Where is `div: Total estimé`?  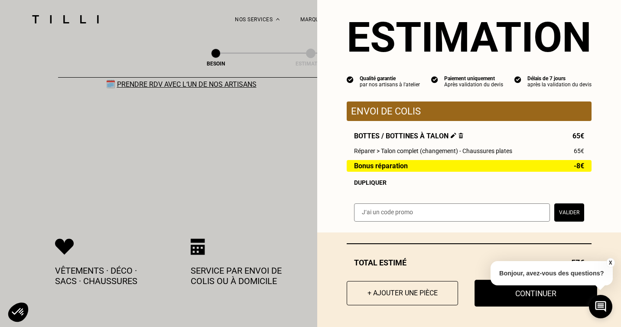 div: Total estimé is located at coordinates (469, 262).